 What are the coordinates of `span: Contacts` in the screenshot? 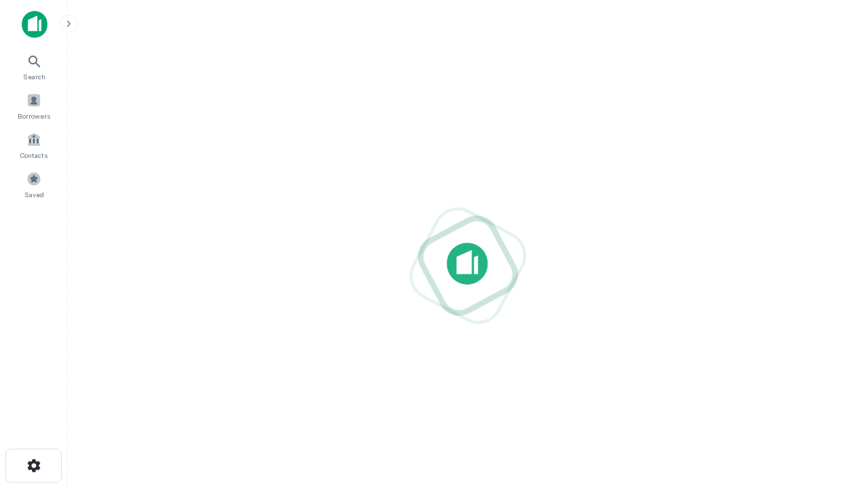 It's located at (34, 155).